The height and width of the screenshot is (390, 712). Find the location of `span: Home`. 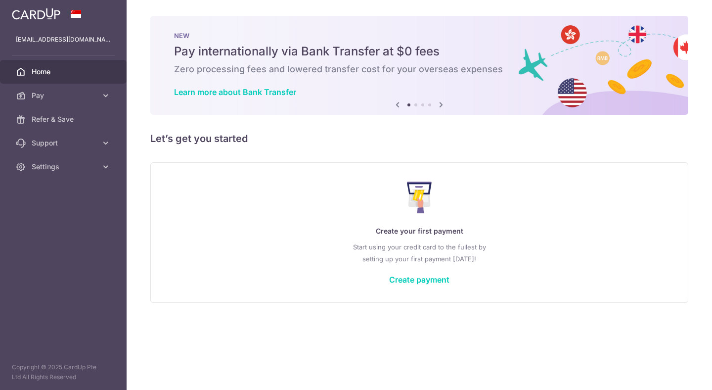

span: Home is located at coordinates (64, 72).